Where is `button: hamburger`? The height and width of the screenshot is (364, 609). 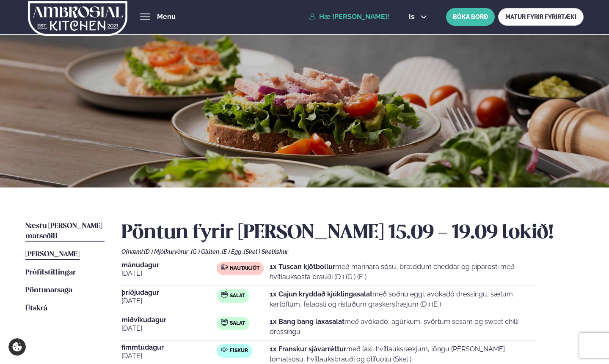 button: hamburger is located at coordinates (145, 17).